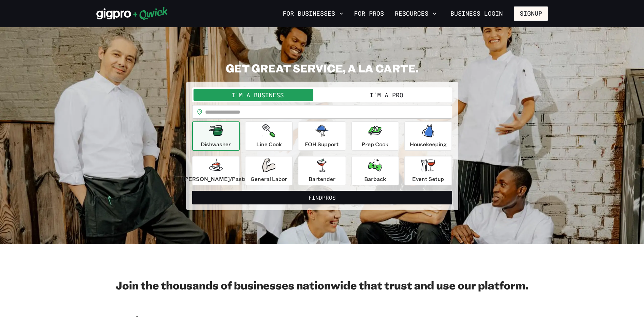 This screenshot has height=317, width=644. What do you see at coordinates (375, 179) in the screenshot?
I see `p: Barback` at bounding box center [375, 179].